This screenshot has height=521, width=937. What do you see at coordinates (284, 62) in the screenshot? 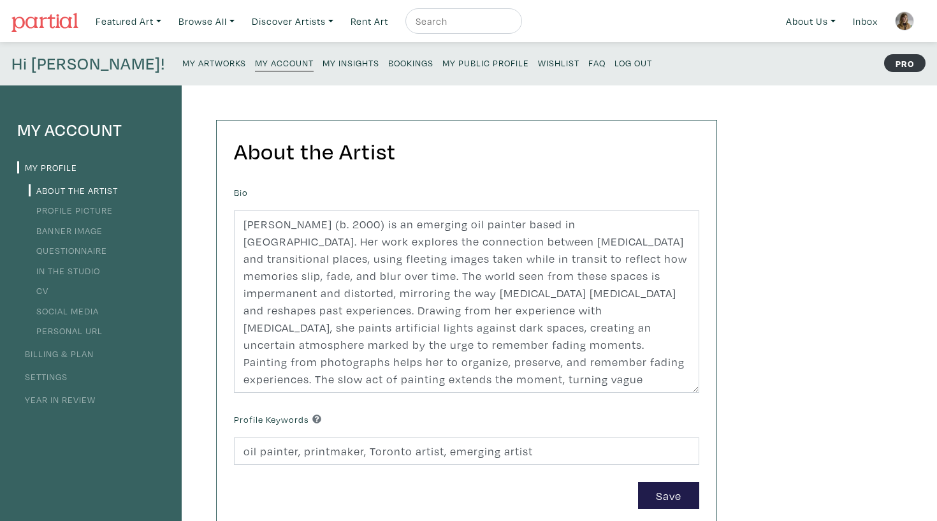
I see `small: My Account` at bounding box center [284, 62].